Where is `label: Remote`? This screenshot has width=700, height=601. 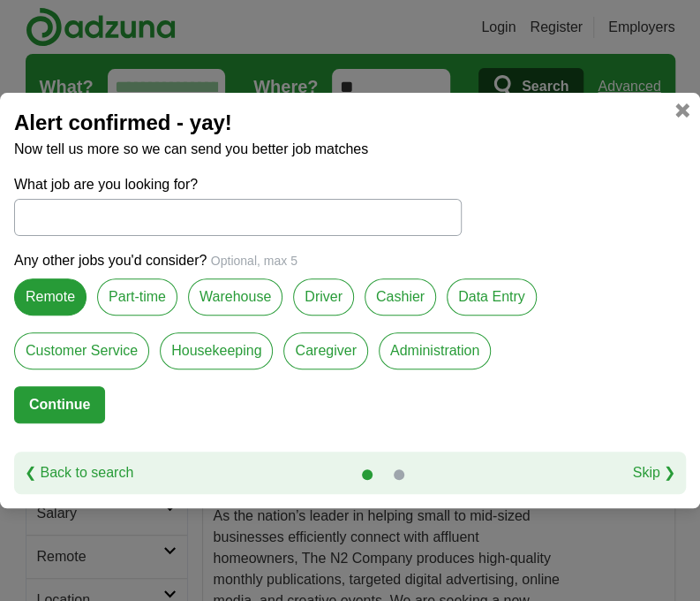
label: Remote is located at coordinates (50, 297).